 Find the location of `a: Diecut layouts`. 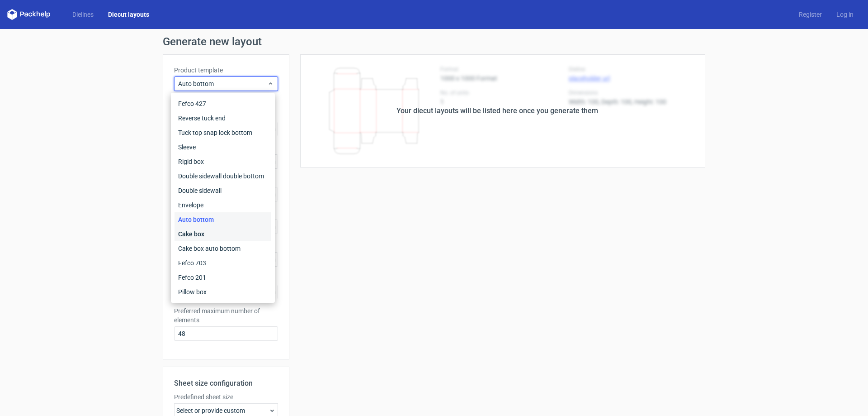

a: Diecut layouts is located at coordinates (128, 14).